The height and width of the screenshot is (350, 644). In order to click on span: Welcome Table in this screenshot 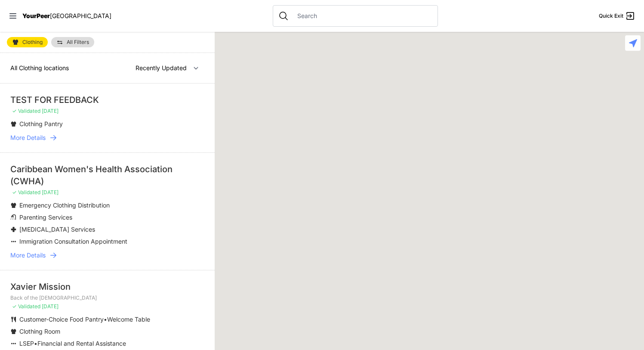, I will do `click(129, 319)`.